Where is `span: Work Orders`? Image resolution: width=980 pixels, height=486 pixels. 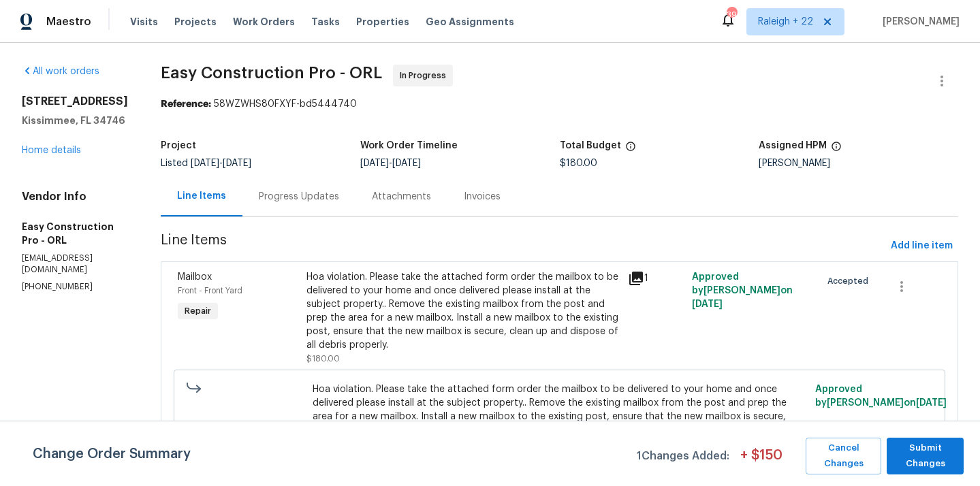
span: Work Orders is located at coordinates (264, 22).